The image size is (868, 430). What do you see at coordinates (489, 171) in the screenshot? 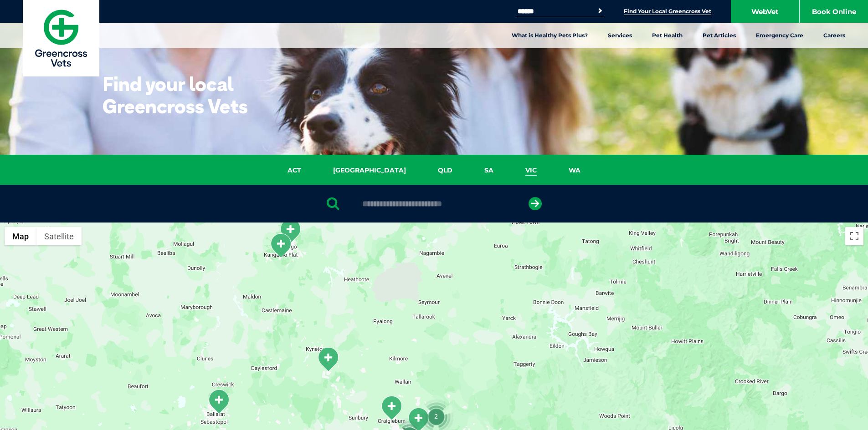
I see `a: SA` at bounding box center [489, 171].